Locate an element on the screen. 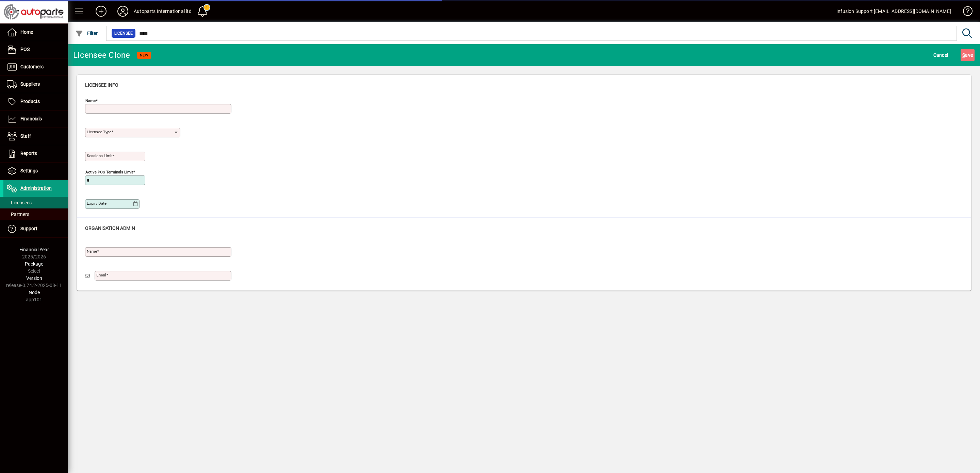 This screenshot has width=980, height=473. a: Suppliers is located at coordinates (36, 84).